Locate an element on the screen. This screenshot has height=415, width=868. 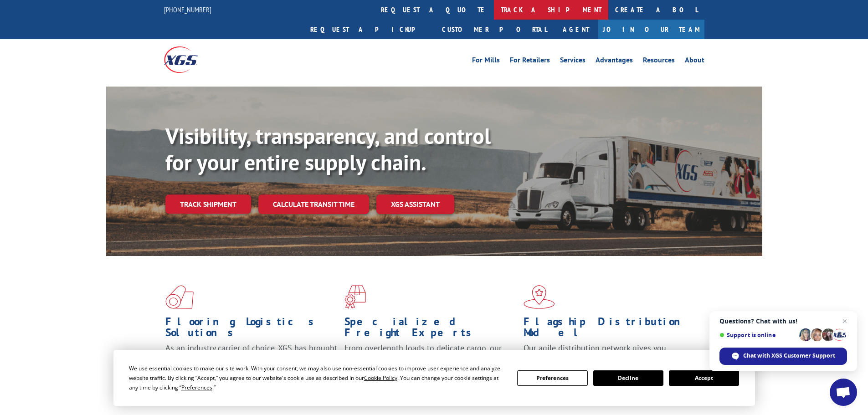
a: XGS ASSISTANT is located at coordinates (415, 204).